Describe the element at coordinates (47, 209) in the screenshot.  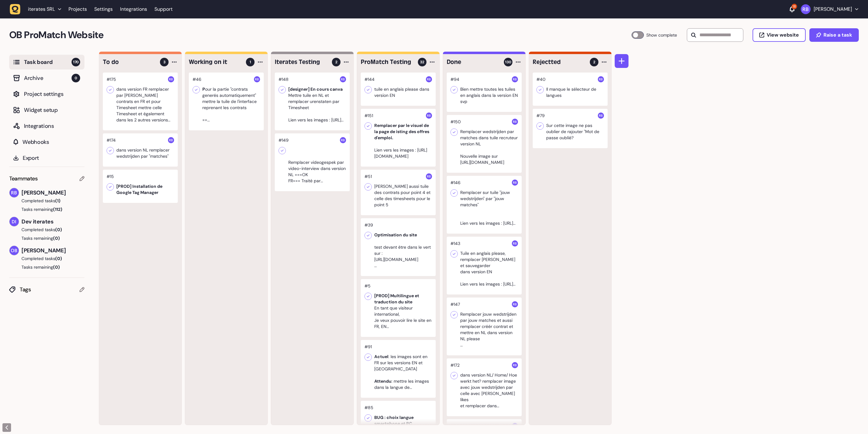
I see `button: Tasks remaining(112)` at that location.